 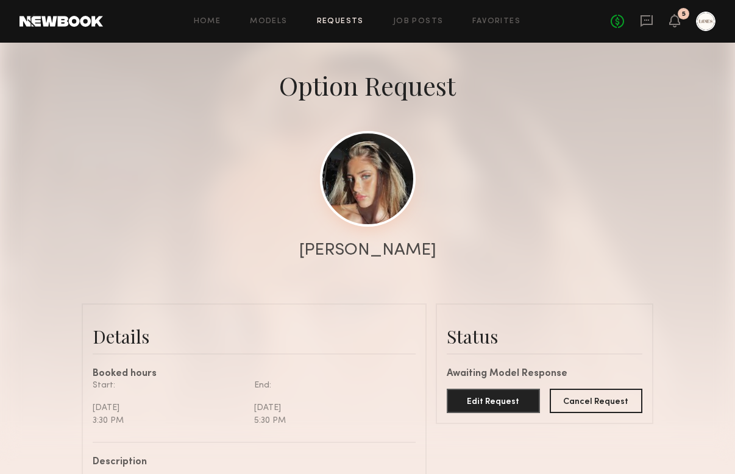 I want to click on div: 5, so click(x=684, y=14).